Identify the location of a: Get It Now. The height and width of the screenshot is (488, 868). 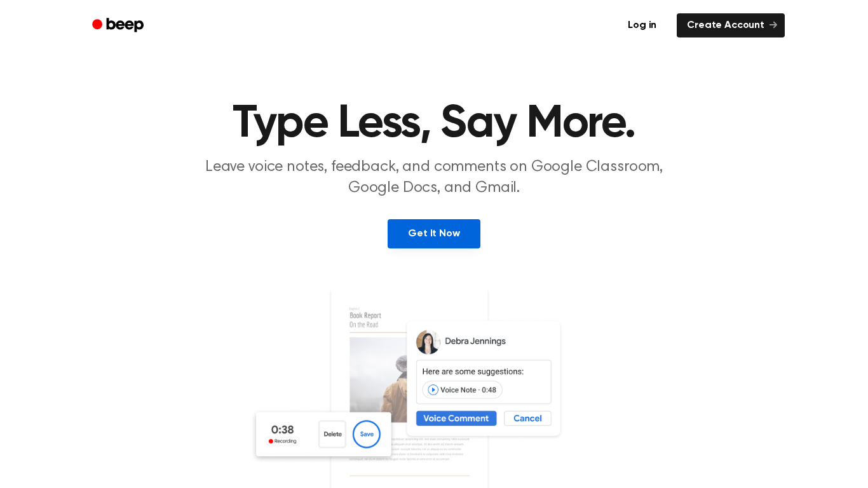
(433, 234).